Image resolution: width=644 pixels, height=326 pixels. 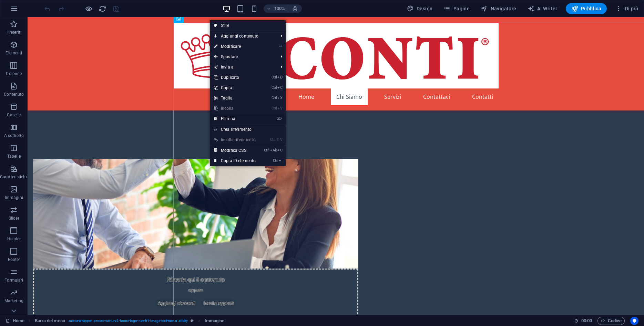 I want to click on p: Contenuto, so click(x=14, y=95).